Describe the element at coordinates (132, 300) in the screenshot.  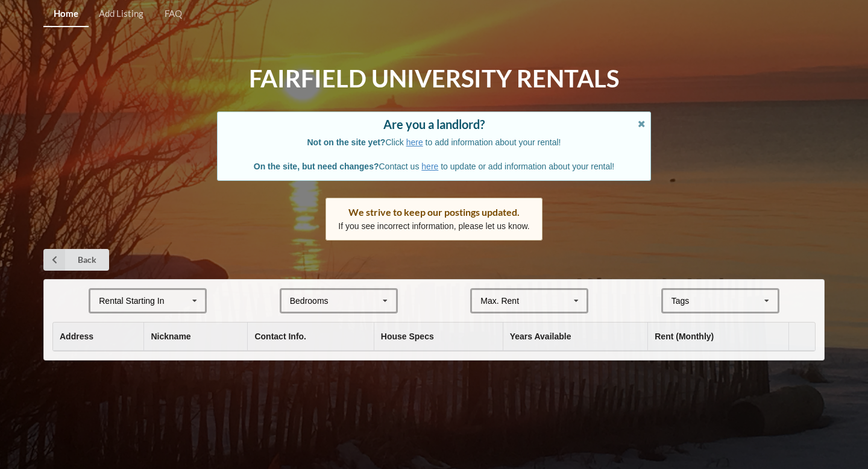
I see `div: Rental Starting In` at that location.